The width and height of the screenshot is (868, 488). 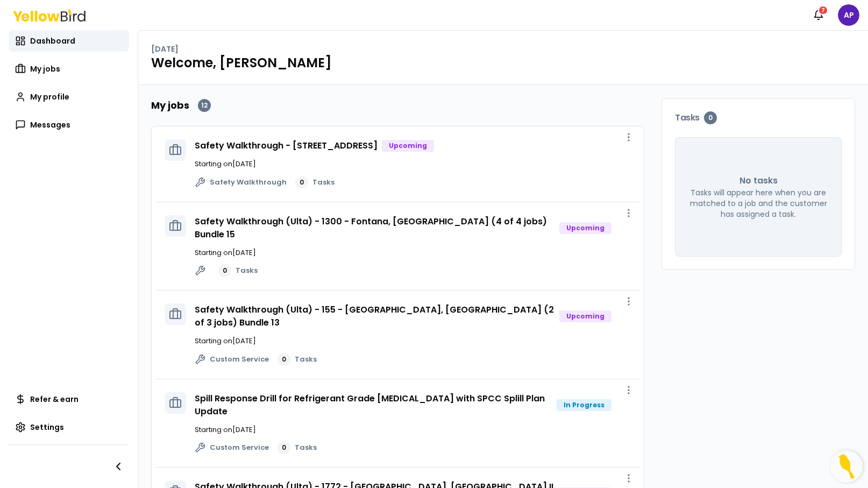 I want to click on a: Refer & earn, so click(x=69, y=399).